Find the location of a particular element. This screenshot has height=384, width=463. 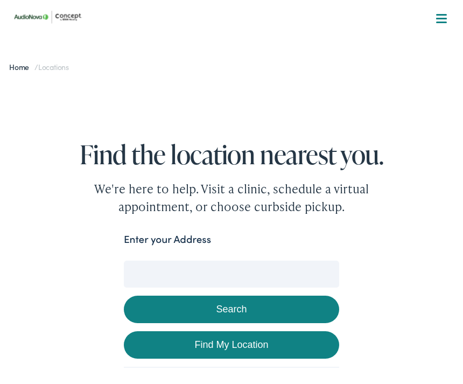

span: Locations is located at coordinates (53, 67).